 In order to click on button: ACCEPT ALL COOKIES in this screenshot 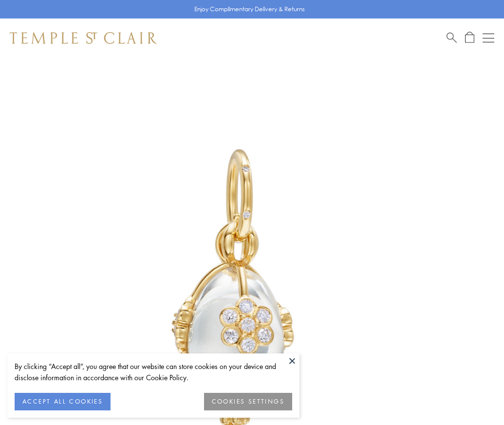, I will do `click(62, 402)`.